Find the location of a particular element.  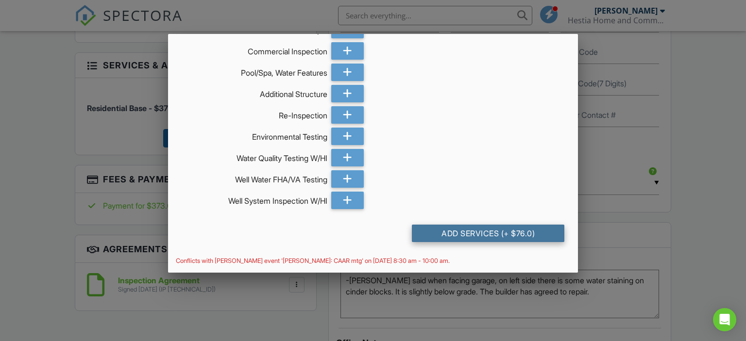

div: Commercial Inspection is located at coordinates (254, 50).